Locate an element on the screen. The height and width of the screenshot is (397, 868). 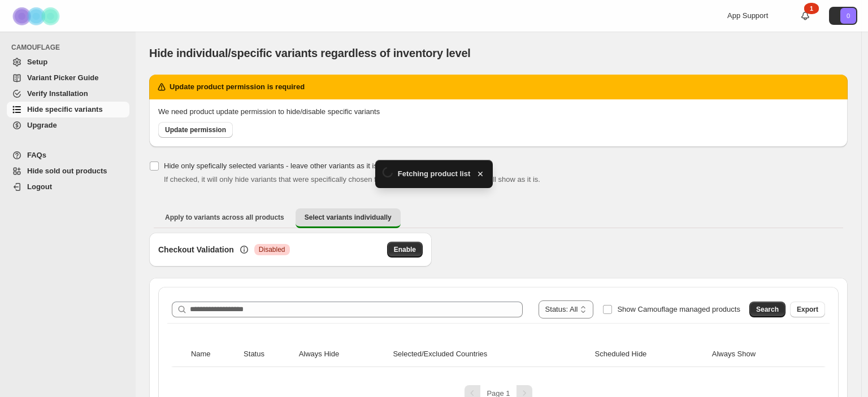
text: 0 is located at coordinates (848, 16).